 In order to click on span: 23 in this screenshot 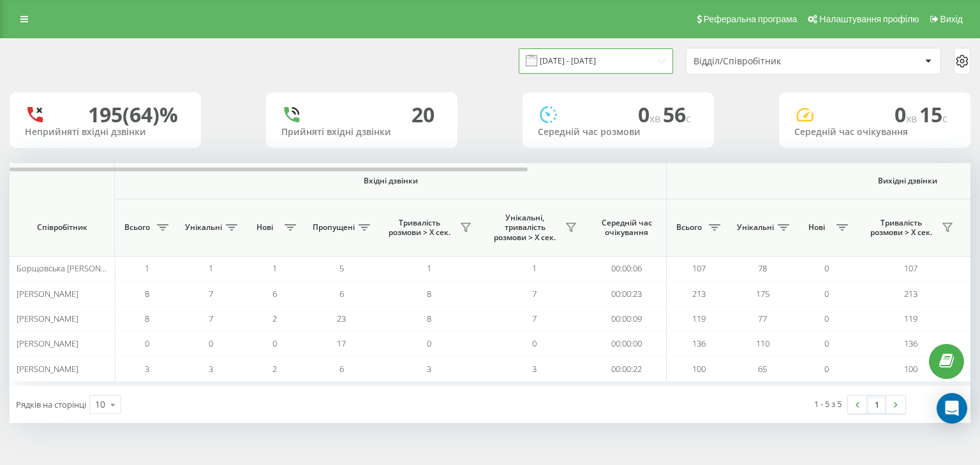, I will do `click(341, 318)`.